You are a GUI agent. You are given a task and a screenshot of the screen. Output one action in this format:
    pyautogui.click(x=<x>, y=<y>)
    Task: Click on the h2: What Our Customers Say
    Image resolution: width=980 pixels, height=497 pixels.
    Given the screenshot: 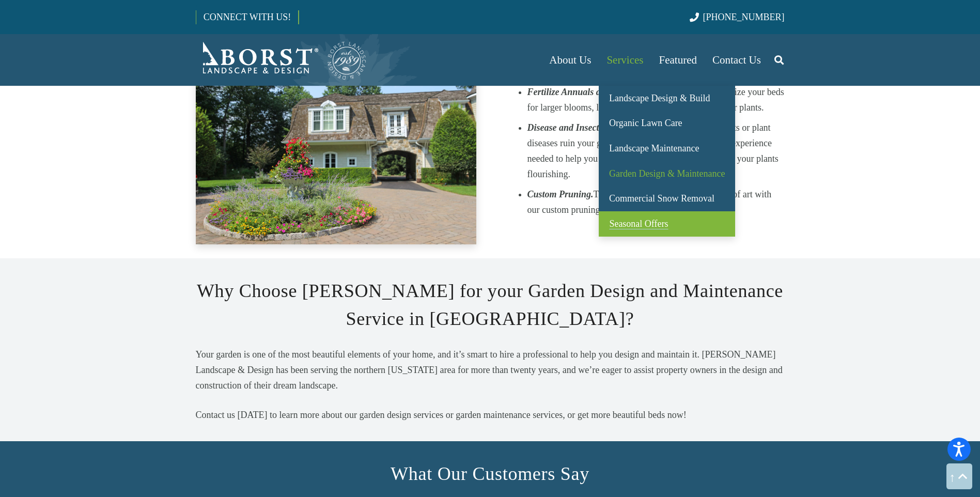 What is the action you would take?
    pyautogui.click(x=490, y=473)
    